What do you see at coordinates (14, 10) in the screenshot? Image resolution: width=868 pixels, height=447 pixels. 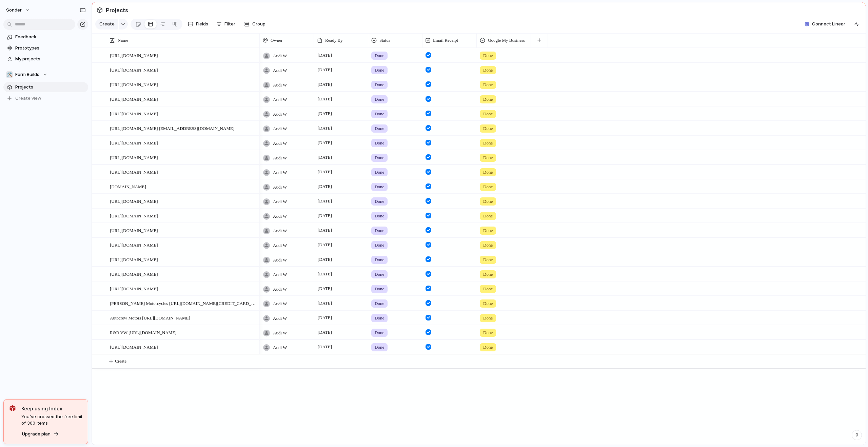 I see `span: sonder` at bounding box center [14, 10].